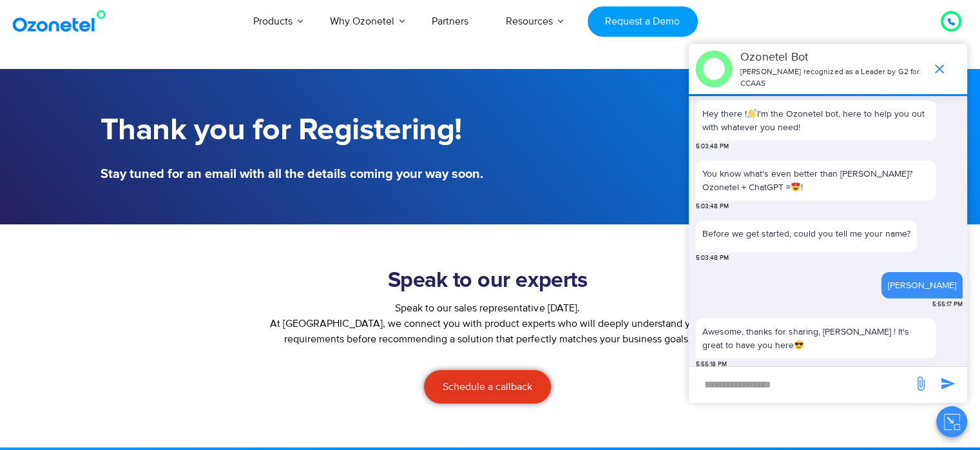 The image size is (980, 450). I want to click on h5: Stay tuned for an email with all the details coming your way soon., so click(292, 174).